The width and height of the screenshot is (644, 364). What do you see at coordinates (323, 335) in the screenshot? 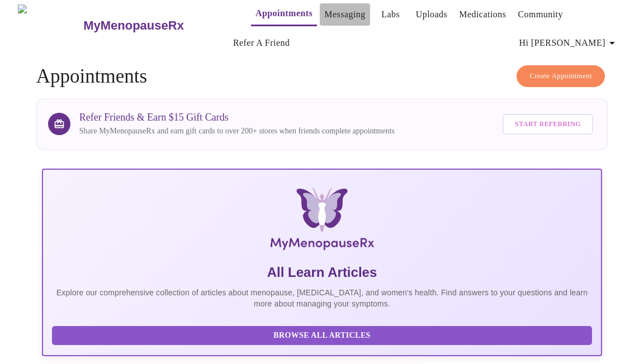
I see `a: Browse All Articles` at bounding box center [323, 335].